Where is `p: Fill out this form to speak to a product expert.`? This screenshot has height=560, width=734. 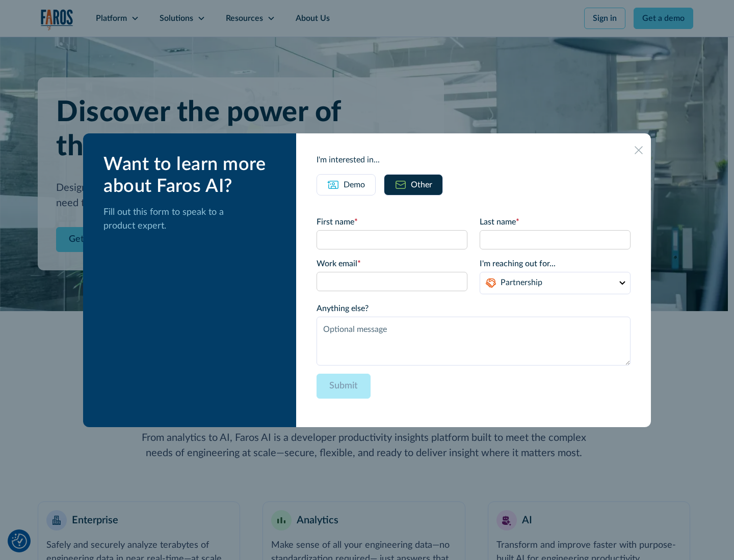
p: Fill out this form to speak to a product expert. is located at coordinates (191, 219).